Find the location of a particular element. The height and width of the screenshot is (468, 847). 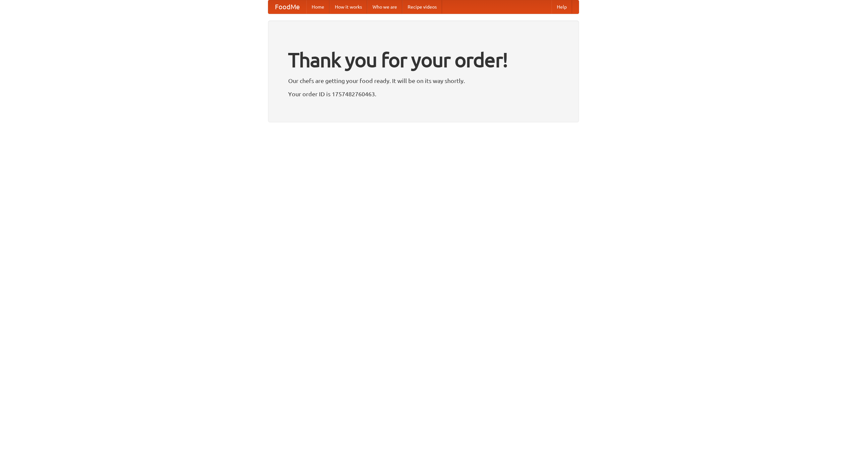

a: Recipe videos is located at coordinates (422, 7).